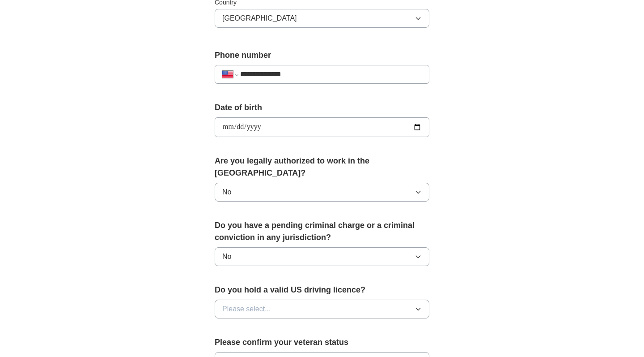  Describe the element at coordinates (322, 107) in the screenshot. I see `label: Date of birth` at that location.